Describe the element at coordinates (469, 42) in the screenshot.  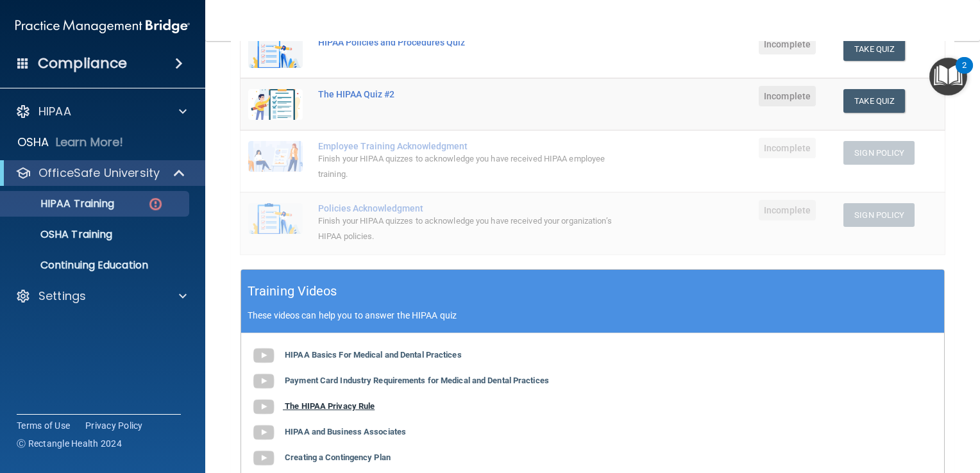
I see `div: HIPAA Policies and Procedures Quiz` at that location.